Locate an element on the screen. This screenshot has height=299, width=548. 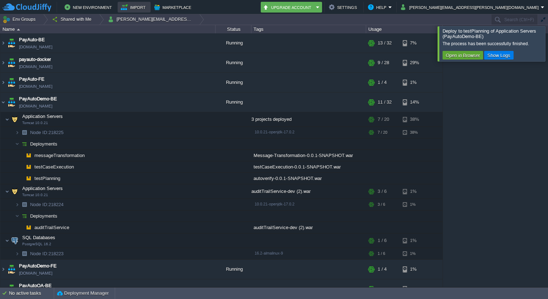
div: 29% is located at coordinates (414, 63).